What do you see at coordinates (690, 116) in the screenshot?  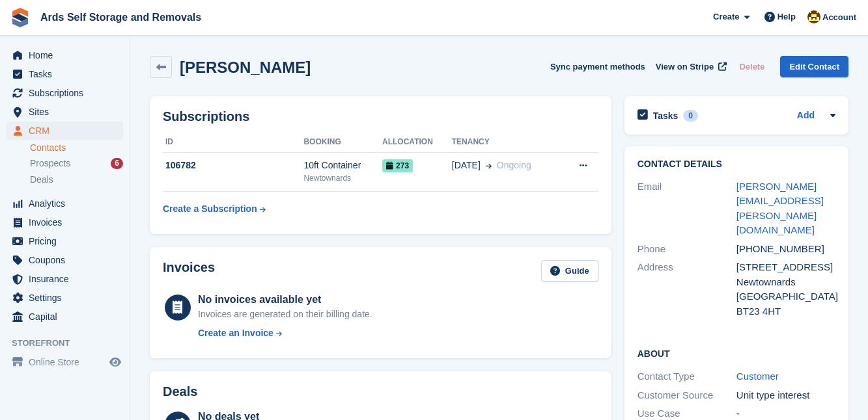 I see `div: 0` at bounding box center [690, 116].